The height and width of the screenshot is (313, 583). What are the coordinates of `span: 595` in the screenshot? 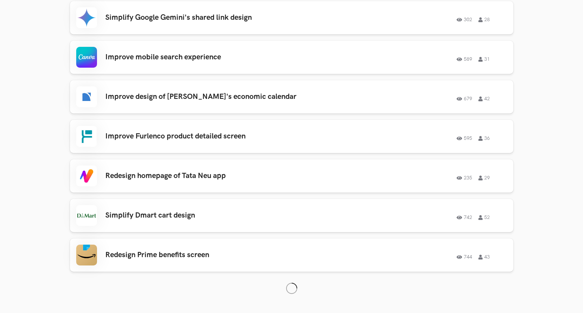 It's located at (464, 138).